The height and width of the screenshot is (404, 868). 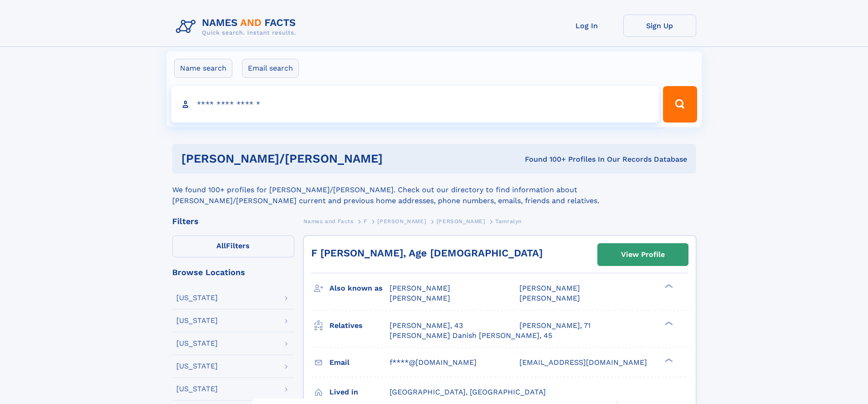 What do you see at coordinates (238, 27) in the screenshot?
I see `img: Logo Names and Facts` at bounding box center [238, 27].